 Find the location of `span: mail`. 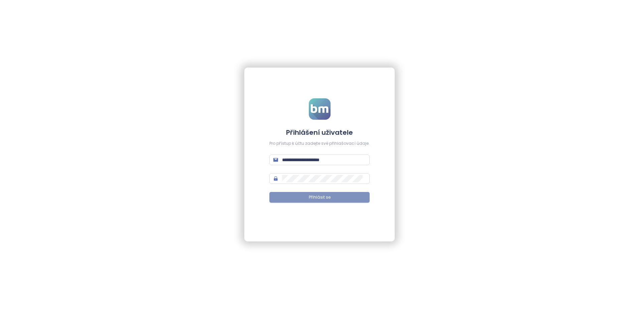

span: mail is located at coordinates (276, 160).